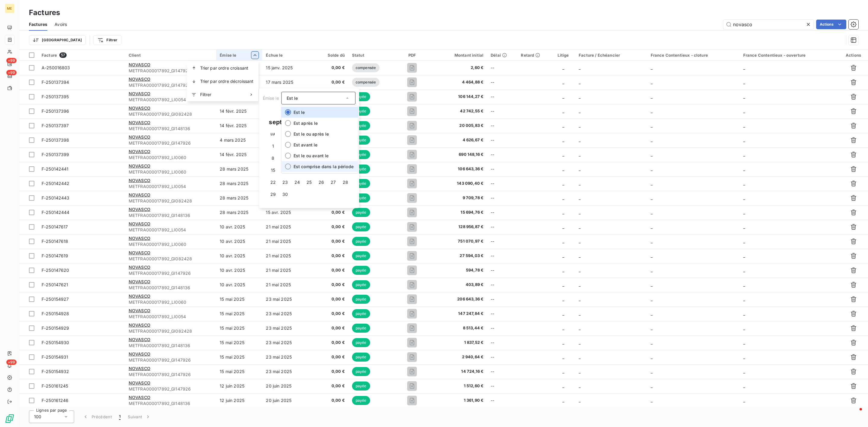 The width and height of the screenshot is (868, 427). What do you see at coordinates (206, 94) in the screenshot?
I see `span: Filtrer` at bounding box center [206, 94].